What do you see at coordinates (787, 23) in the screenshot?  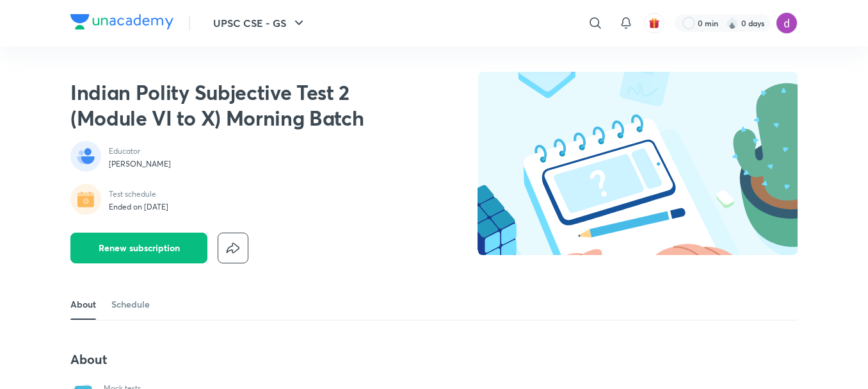 I see `img: Divyarani choppa` at bounding box center [787, 23].